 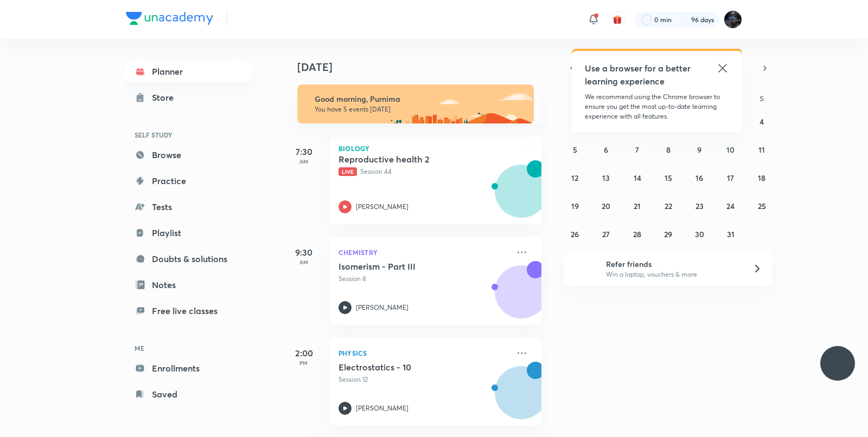 What do you see at coordinates (575, 178) in the screenshot?
I see `button: October 12, 2025` at bounding box center [575, 178].